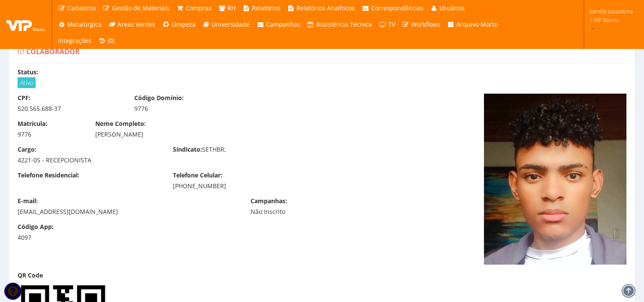 The image size is (644, 302). I want to click on span: Universidade, so click(230, 24).